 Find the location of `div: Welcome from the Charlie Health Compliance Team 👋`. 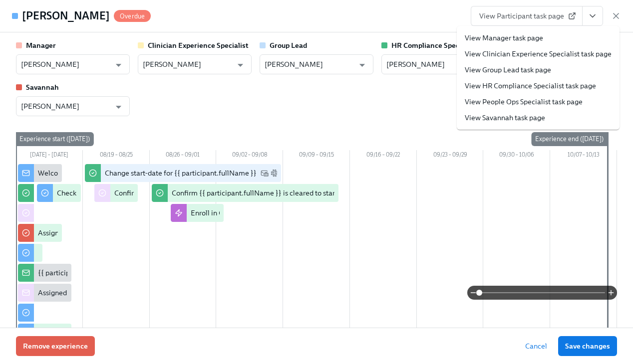

div: Welcome from the Charlie Health Compliance Team 👋 is located at coordinates (126, 174).